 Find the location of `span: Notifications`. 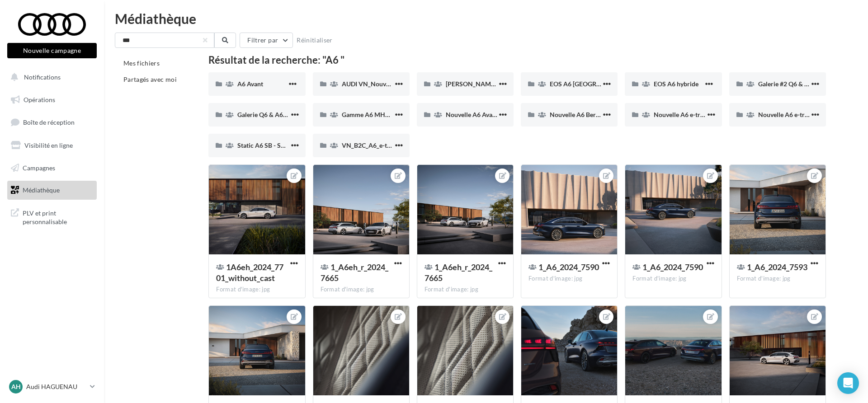

span: Notifications is located at coordinates (42, 77).